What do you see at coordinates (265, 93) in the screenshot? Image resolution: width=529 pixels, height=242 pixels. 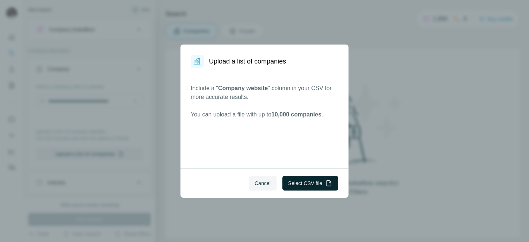 I see `p: Include a " " column in your CSV for more accurate results.` at bounding box center [265, 93].